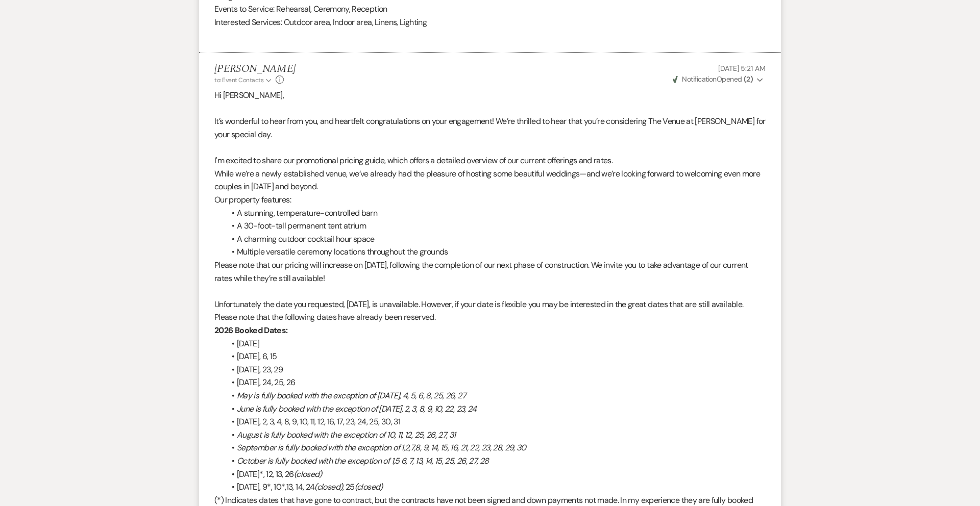 The image size is (980, 506). Describe the element at coordinates (346, 434) in the screenshot. I see `em: August is fully booked with the exception of 10, 11, 12, 25, 26, 27, 31` at that location.